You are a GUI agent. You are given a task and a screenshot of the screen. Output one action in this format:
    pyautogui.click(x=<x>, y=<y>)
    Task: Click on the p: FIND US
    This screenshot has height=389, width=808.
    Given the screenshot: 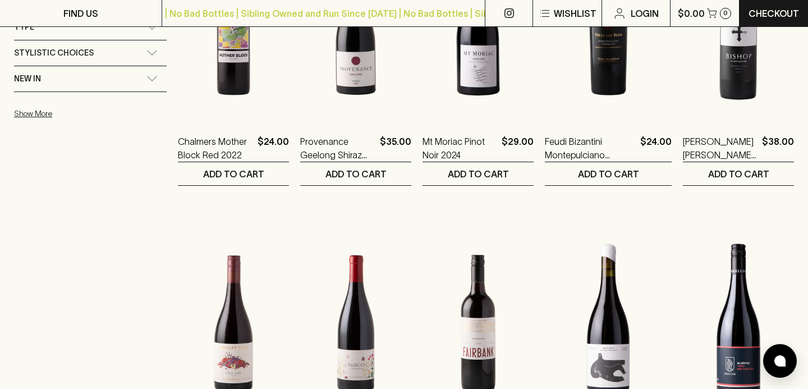 What is the action you would take?
    pyautogui.click(x=81, y=13)
    